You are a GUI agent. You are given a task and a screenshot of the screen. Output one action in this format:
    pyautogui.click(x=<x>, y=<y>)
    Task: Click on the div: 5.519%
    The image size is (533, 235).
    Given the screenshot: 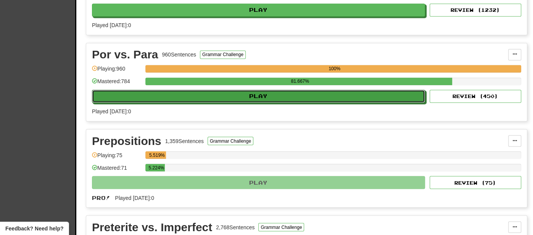 What is the action you would take?
    pyautogui.click(x=157, y=155)
    